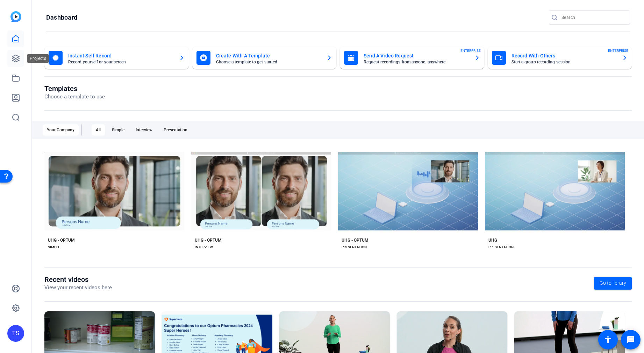 Image resolution: width=644 pixels, height=353 pixels. I want to click on button: Send A Video RequestRequest recordings from anyone, anywhereENTERPRISE, so click(412, 58).